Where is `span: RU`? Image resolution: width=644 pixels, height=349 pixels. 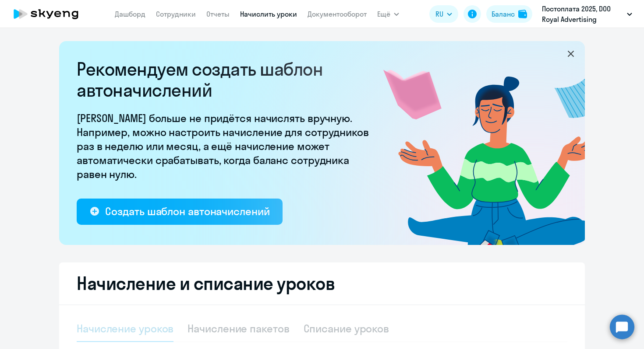 span: RU is located at coordinates (439, 14).